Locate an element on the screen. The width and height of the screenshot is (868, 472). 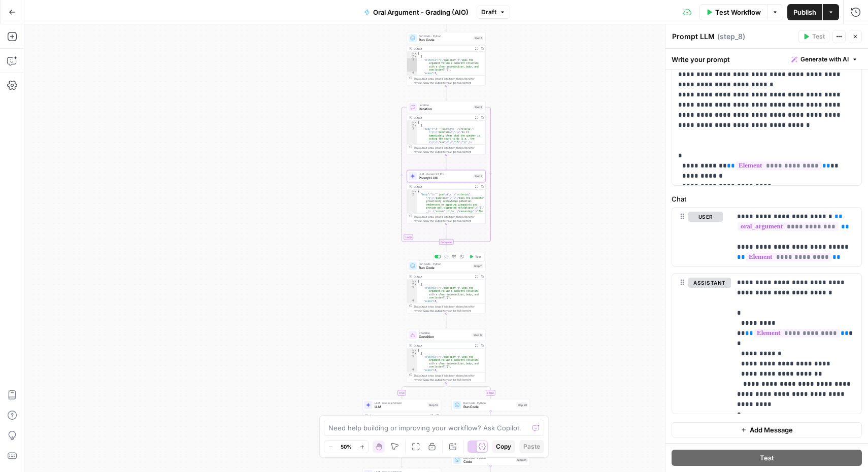
span: Generate with AI is located at coordinates (824, 59).